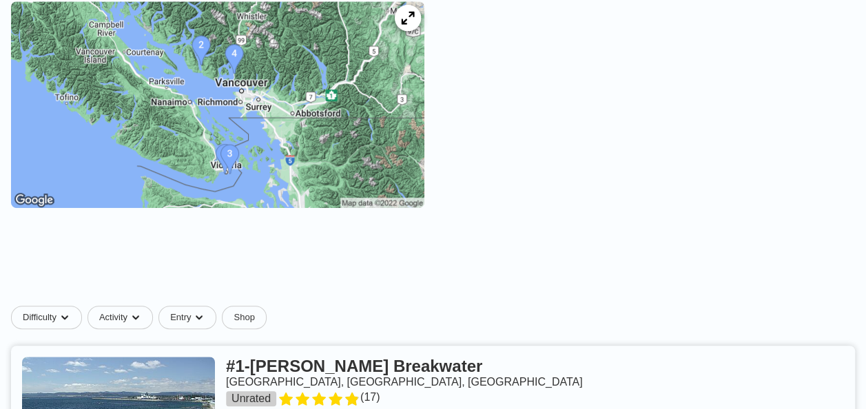 Image resolution: width=866 pixels, height=409 pixels. I want to click on button: Entrydropdown caret, so click(190, 317).